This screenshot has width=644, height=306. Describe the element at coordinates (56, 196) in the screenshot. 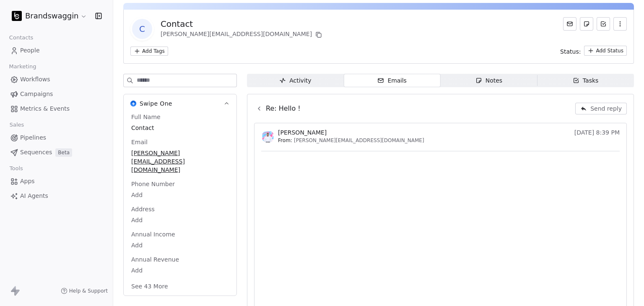

I see `a: AI Agents` at that location.